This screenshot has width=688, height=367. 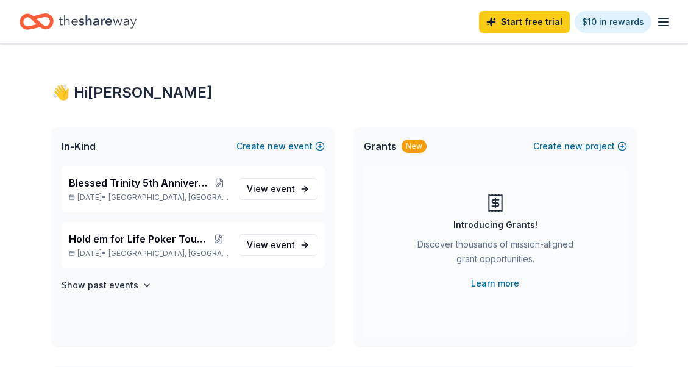 I want to click on h4: Show past events, so click(x=100, y=285).